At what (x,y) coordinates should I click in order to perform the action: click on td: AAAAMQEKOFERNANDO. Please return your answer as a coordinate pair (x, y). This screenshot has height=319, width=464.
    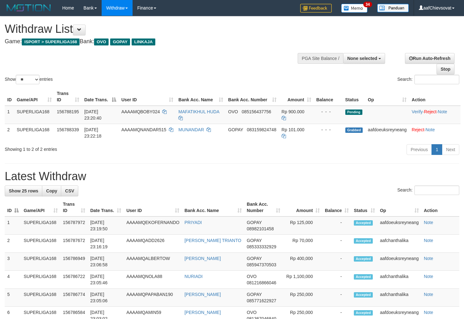
    Looking at the image, I should click on (153, 226).